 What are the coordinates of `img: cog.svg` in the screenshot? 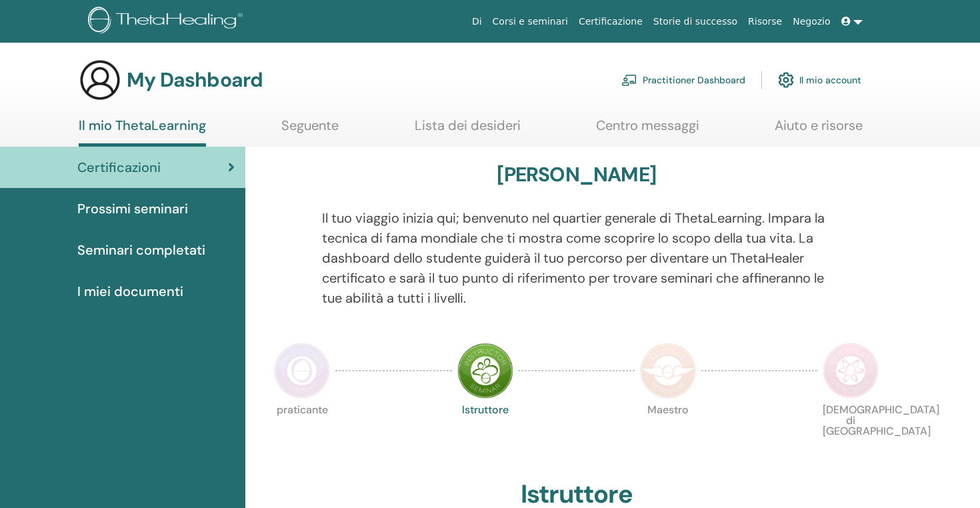 It's located at (786, 80).